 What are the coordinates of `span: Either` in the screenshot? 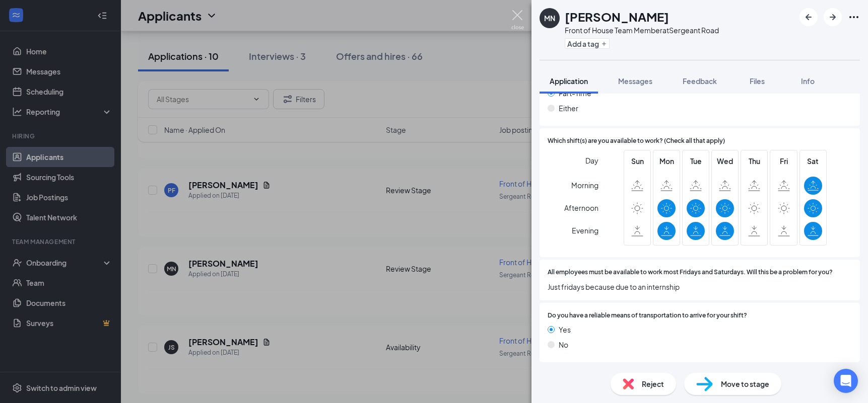 It's located at (568, 108).